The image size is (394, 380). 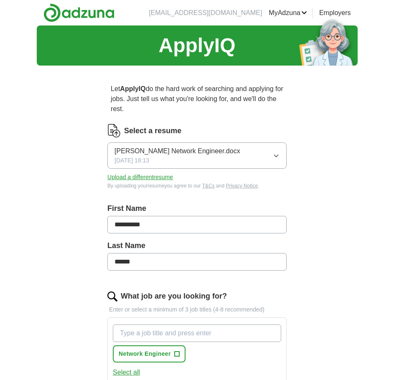 I want to click on a: T&Cs, so click(x=209, y=186).